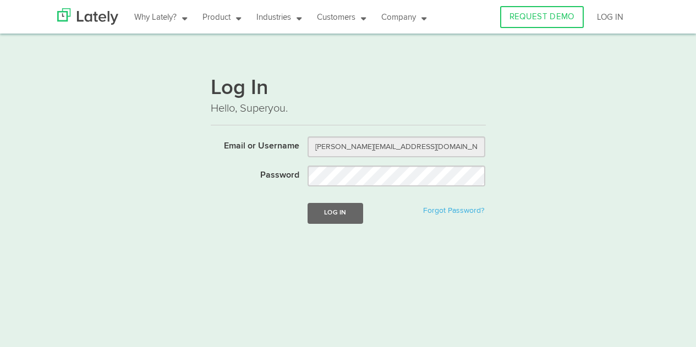  I want to click on p: Hello, Superyou., so click(348, 108).